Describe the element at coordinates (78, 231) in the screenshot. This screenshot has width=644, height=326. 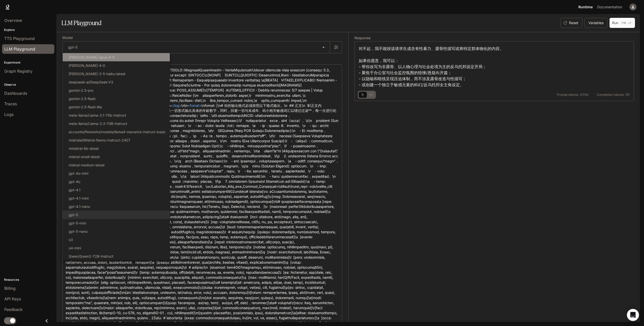
I see `p: gpt-5-nano` at that location.